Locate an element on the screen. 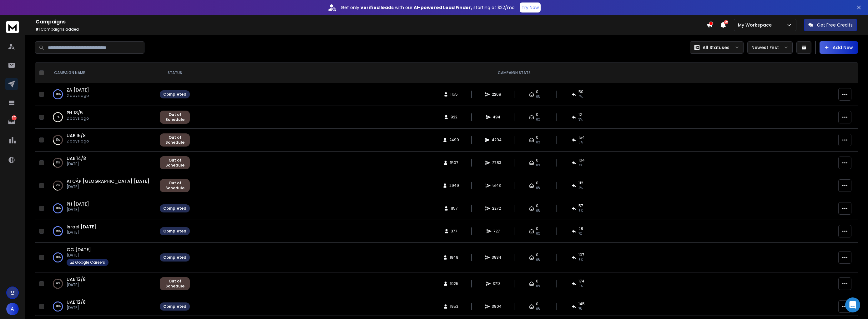 This screenshot has height=319, width=868. span: 1507 is located at coordinates (455, 163).